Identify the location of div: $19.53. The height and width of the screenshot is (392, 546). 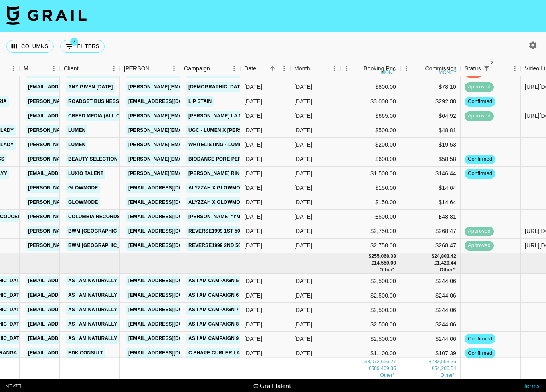
(431, 145).